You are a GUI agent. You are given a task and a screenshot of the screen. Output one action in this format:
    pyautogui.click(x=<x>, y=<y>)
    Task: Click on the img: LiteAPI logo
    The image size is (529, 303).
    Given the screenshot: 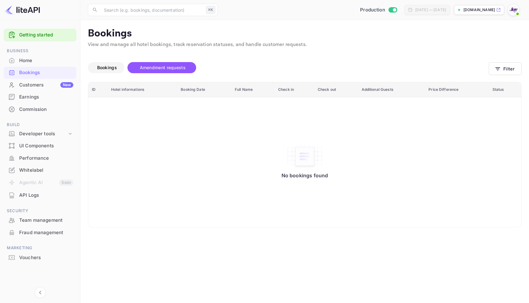 What is the action you would take?
    pyautogui.click(x=22, y=10)
    